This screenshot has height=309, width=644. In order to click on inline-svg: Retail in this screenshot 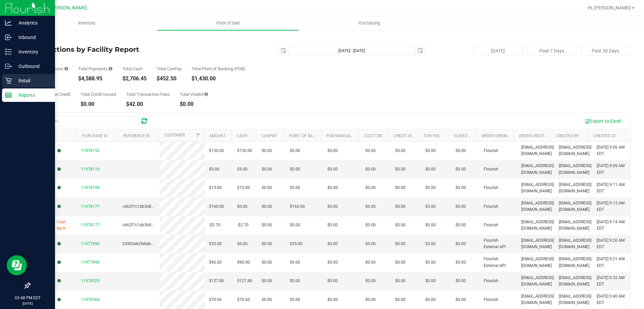, I will do `click(8, 81)`.